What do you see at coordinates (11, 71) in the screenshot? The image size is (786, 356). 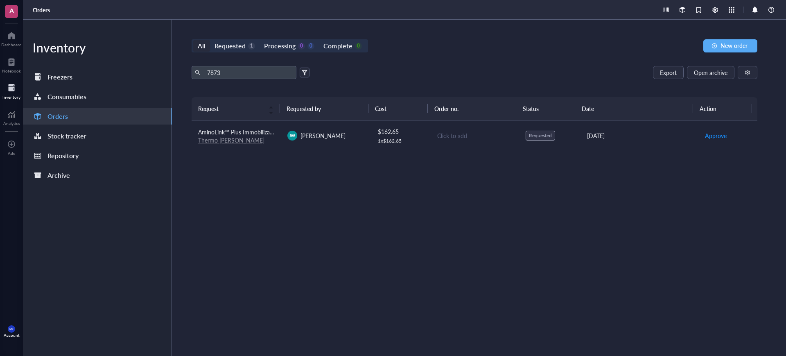 I see `div: Notebook` at bounding box center [11, 71].